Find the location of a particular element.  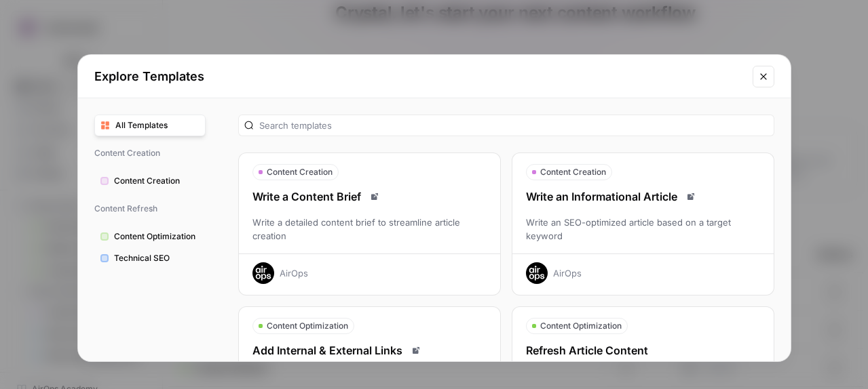

div: Write a detailed content brief to streamline article creation is located at coordinates (369, 229).